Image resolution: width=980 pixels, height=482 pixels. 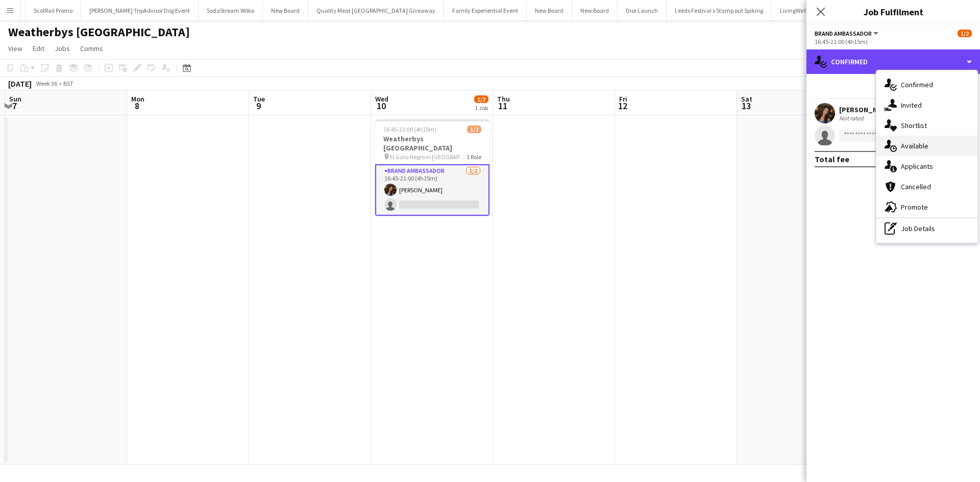 I want to click on div: BST, so click(x=69, y=83).